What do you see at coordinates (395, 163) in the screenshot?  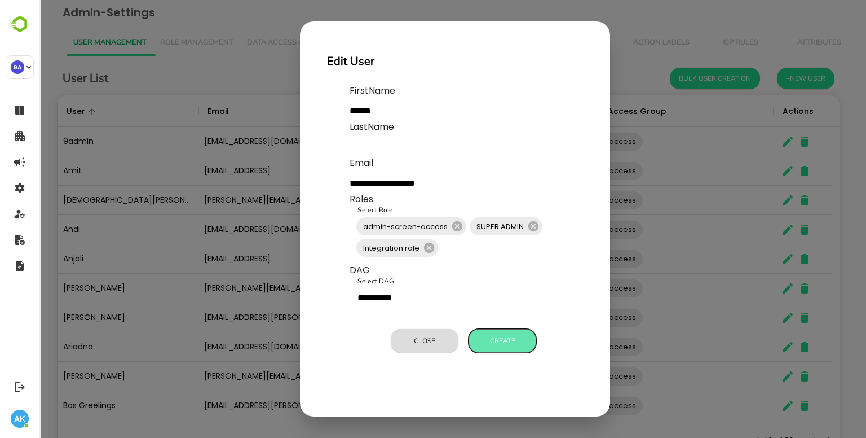 I see `label: Email` at bounding box center [395, 163].